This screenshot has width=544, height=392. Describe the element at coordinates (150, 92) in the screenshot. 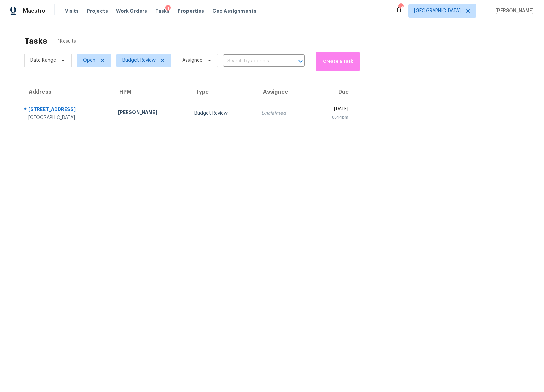

I see `th: HPM` at that location.